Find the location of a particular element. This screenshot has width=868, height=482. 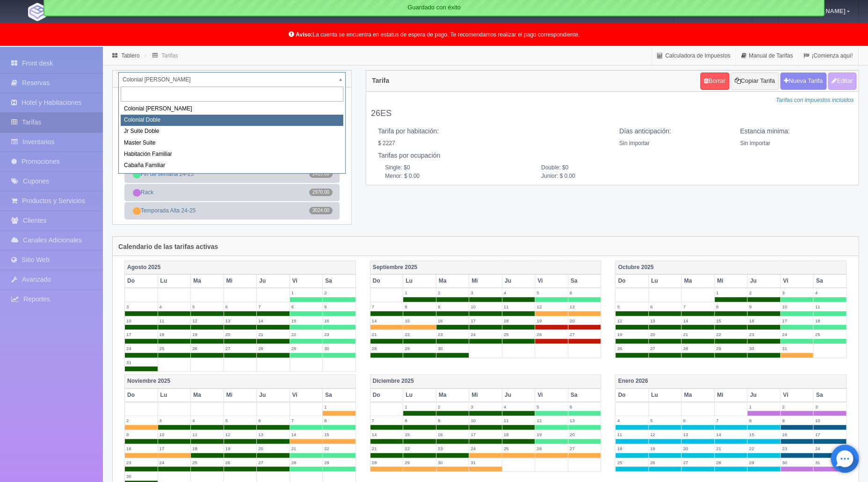

div: Habitación Familiar is located at coordinates (232, 154).